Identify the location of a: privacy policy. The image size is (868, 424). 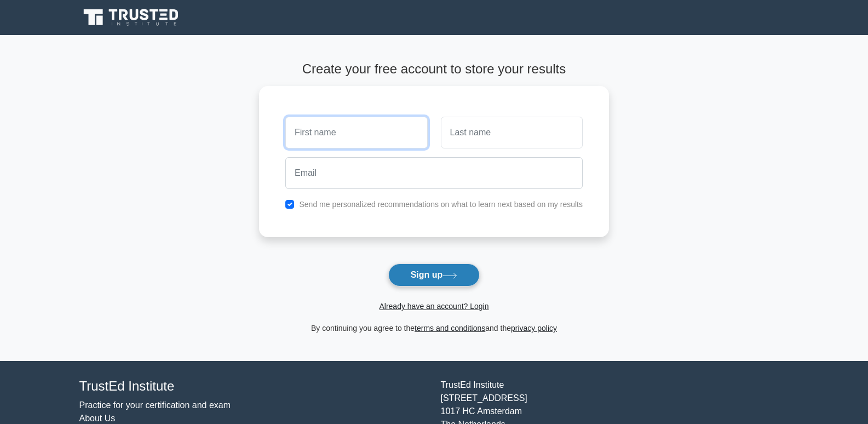
(534, 328).